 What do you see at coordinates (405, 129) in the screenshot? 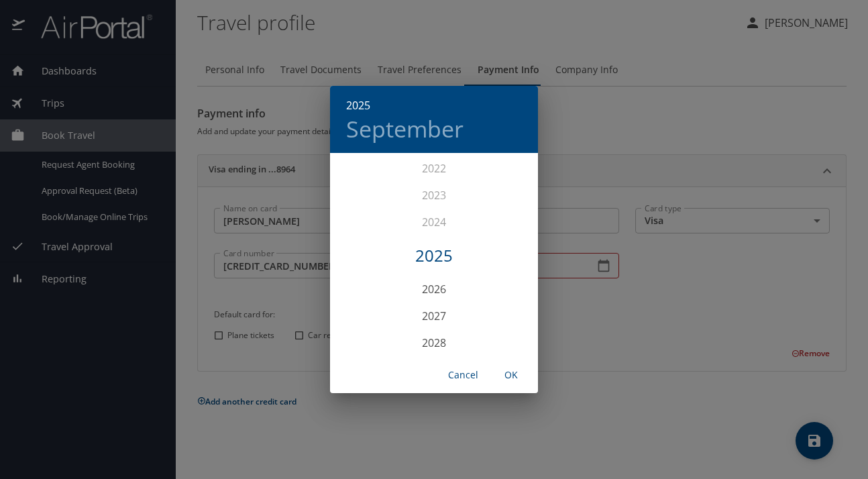
I see `button: September` at bounding box center [405, 129].